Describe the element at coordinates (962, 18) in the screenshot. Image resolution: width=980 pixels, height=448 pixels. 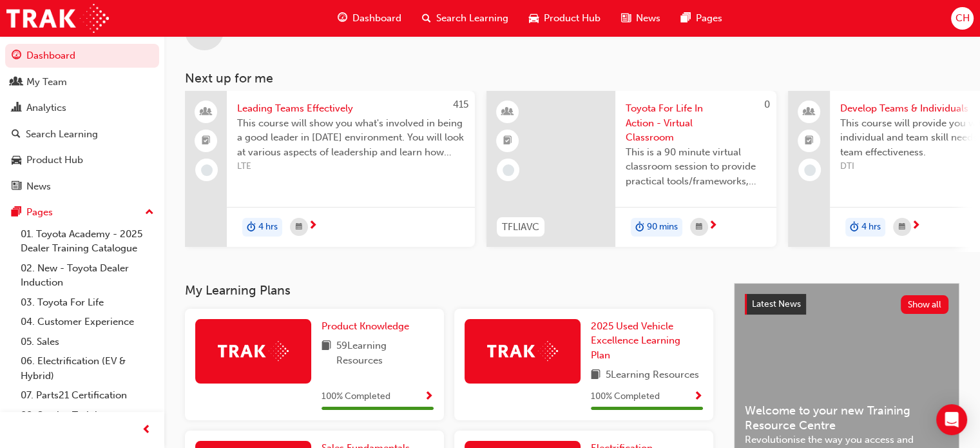
I see `button: CH` at that location.